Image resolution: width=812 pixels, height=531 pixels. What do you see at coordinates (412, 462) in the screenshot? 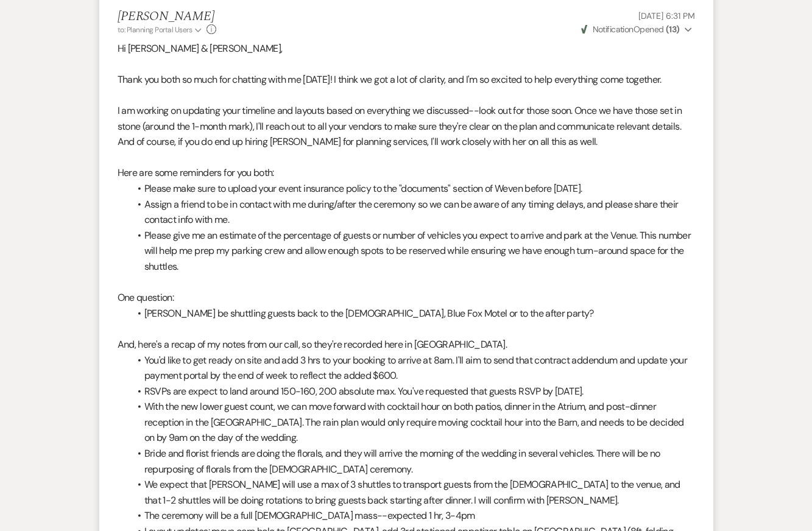
I see `li: Bride and florist friends are doing the florals, and they will arrive the morning of the wedding ...` at bounding box center [412, 462].